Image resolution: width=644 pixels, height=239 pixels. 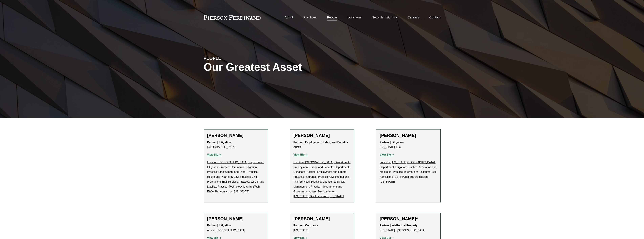 What do you see at coordinates (435, 17) in the screenshot?
I see `a: Contact` at bounding box center [435, 17].